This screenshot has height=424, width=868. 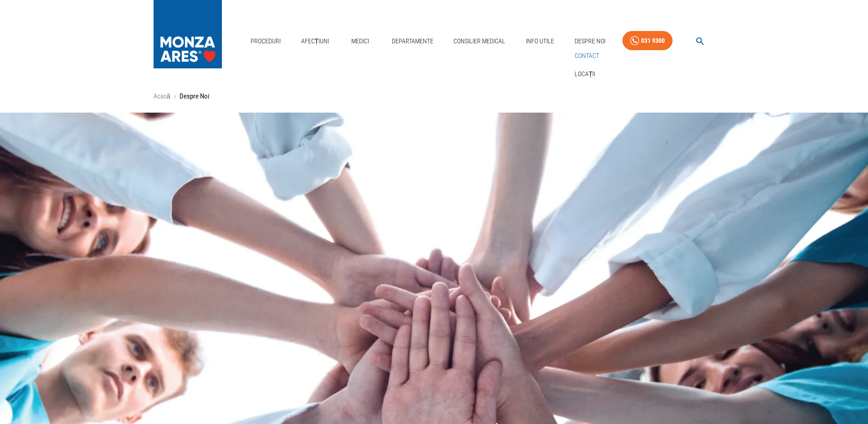 What do you see at coordinates (266, 41) in the screenshot?
I see `a: Proceduri` at bounding box center [266, 41].